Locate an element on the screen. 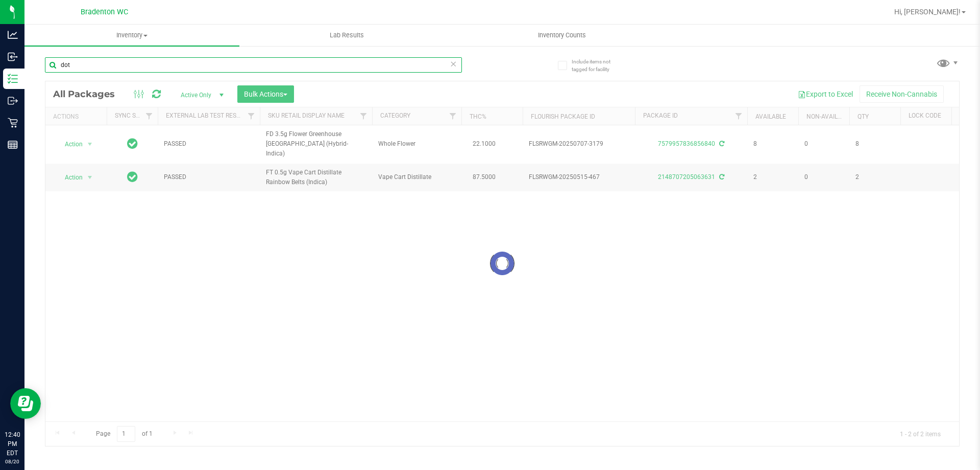 The image size is (980, 470). input: Search Package ID, Item Name, SKU, Lot or Part Number... is located at coordinates (253, 65).